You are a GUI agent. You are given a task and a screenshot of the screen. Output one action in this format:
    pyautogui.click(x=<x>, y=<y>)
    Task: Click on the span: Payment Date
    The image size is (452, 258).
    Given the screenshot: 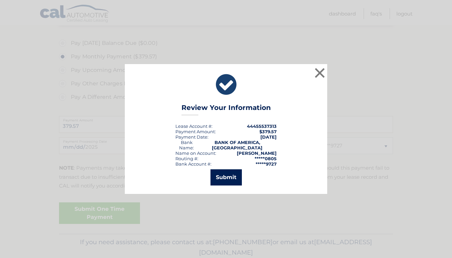 What is the action you would take?
    pyautogui.click(x=191, y=137)
    